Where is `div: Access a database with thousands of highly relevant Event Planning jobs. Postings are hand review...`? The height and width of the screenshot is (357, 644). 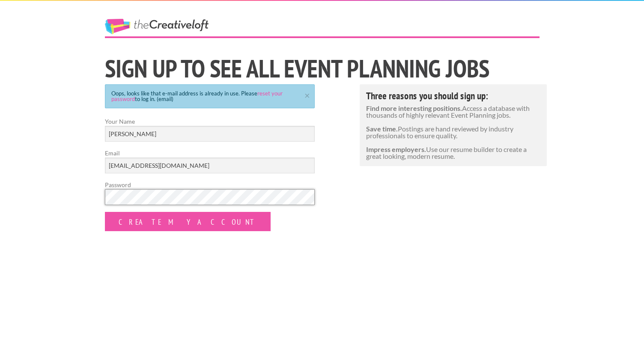 div: Access a database with thousands of highly relevant Event Planning jobs. Postings are hand review... is located at coordinates (453, 125).